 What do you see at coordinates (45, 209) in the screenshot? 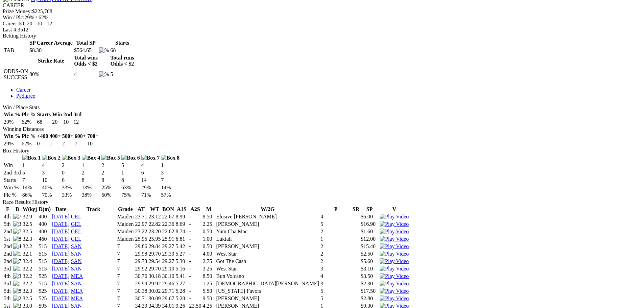
I see `th: D(m)` at bounding box center [45, 209].